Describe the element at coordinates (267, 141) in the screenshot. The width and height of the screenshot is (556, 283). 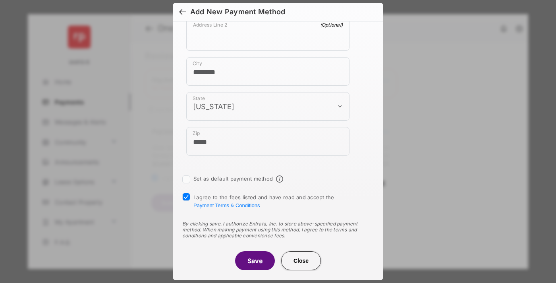
I see `div: payment_method_screening[postal_addresses][postalCode]` at that location.